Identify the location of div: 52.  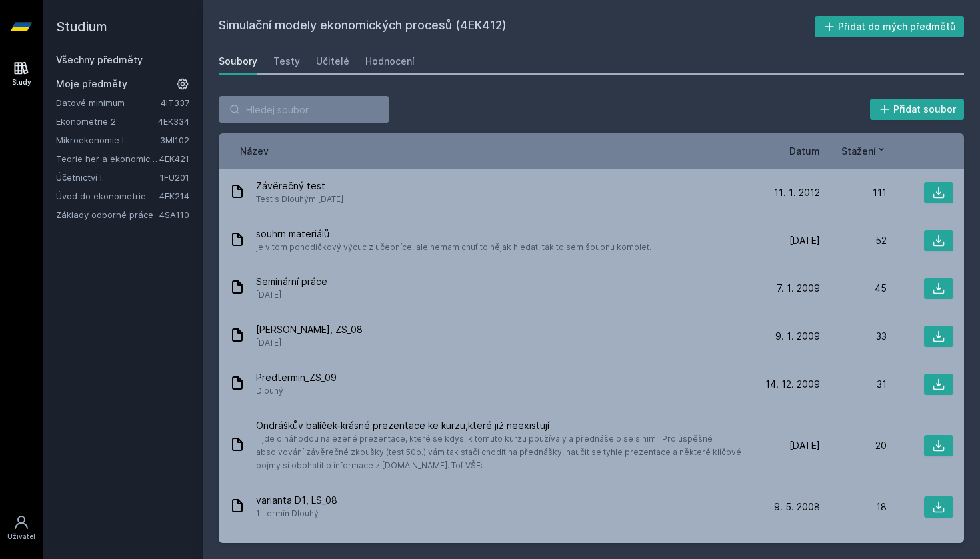
(853, 240).